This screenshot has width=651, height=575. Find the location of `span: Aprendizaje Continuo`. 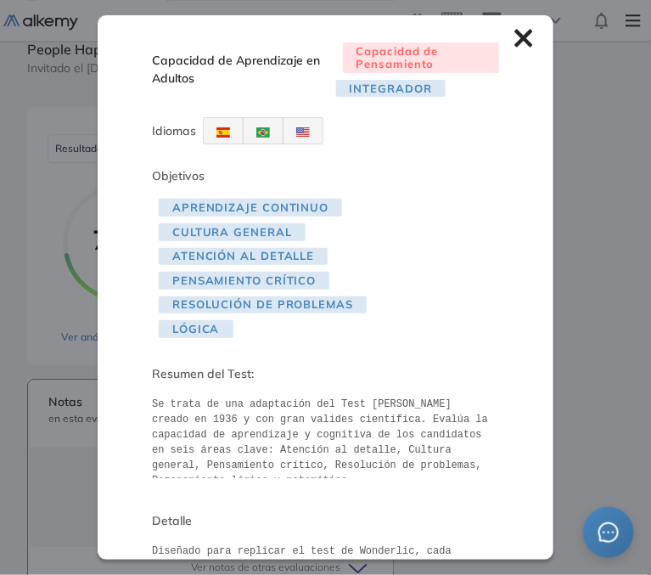

span: Aprendizaje Continuo is located at coordinates (251, 207).